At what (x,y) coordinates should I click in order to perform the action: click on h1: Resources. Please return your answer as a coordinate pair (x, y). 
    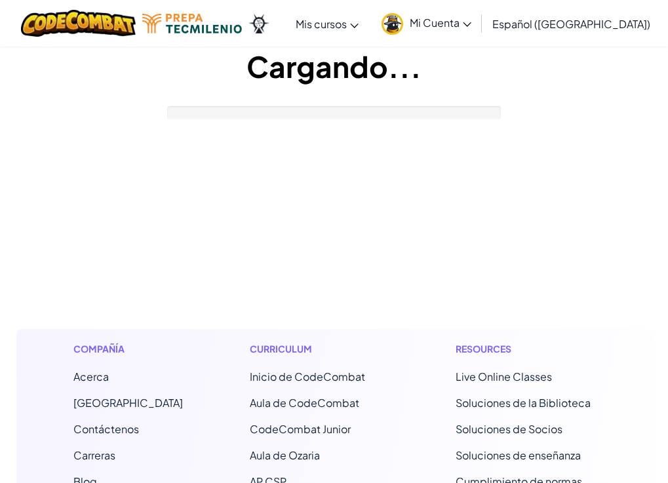
    Looking at the image, I should click on (525, 349).